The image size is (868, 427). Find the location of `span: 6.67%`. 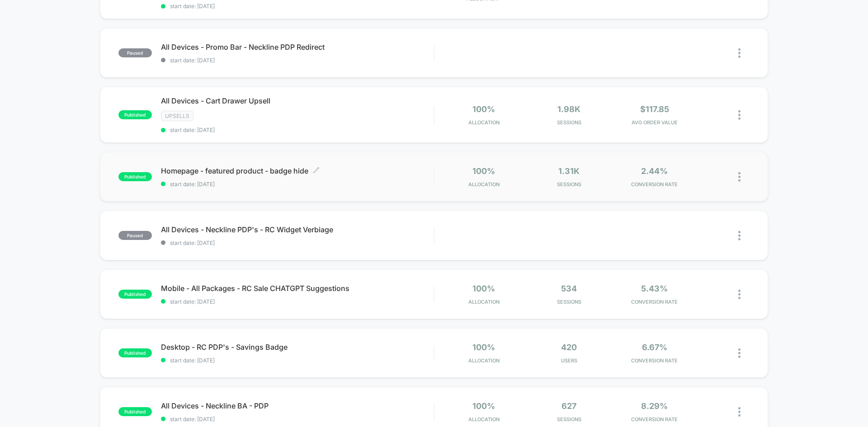

span: 6.67% is located at coordinates (655, 347).